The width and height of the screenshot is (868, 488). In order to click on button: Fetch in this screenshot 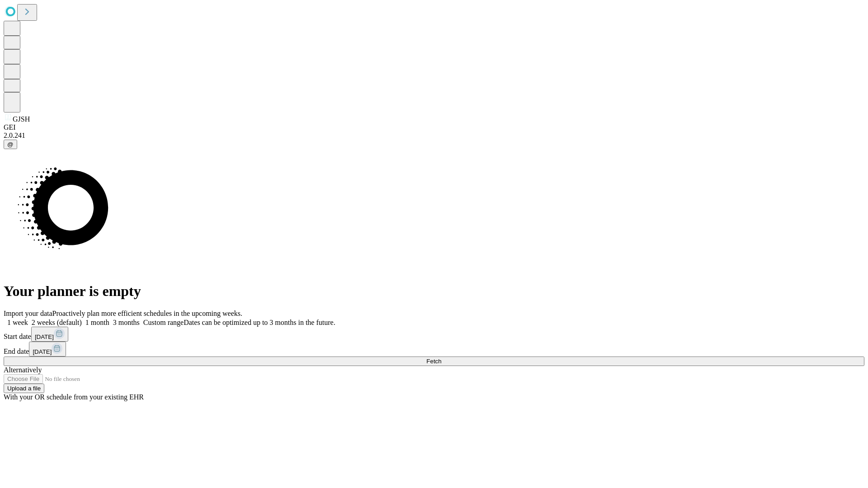, I will do `click(434, 361)`.